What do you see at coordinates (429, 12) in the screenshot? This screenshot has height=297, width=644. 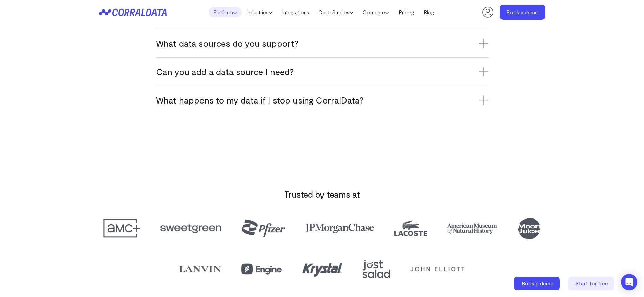 I see `a: Blog` at bounding box center [429, 12].